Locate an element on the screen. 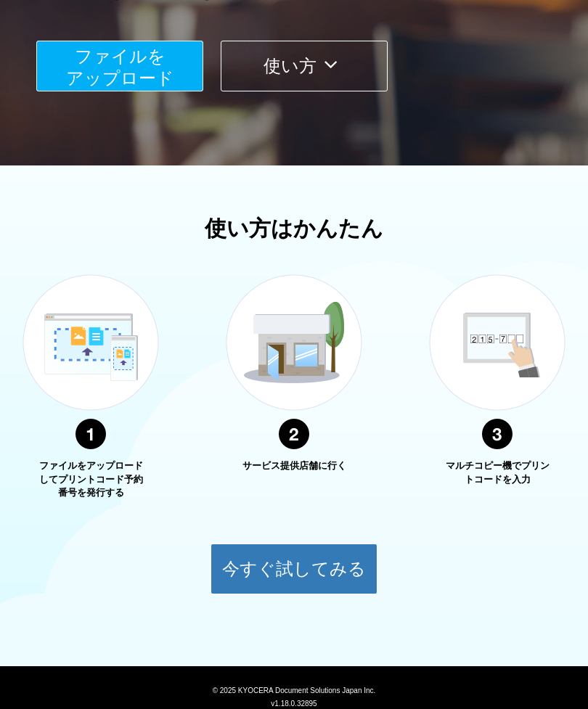 The width and height of the screenshot is (588, 709). p: マルチコピー機でプリントコードを入力 is located at coordinates (497, 473).